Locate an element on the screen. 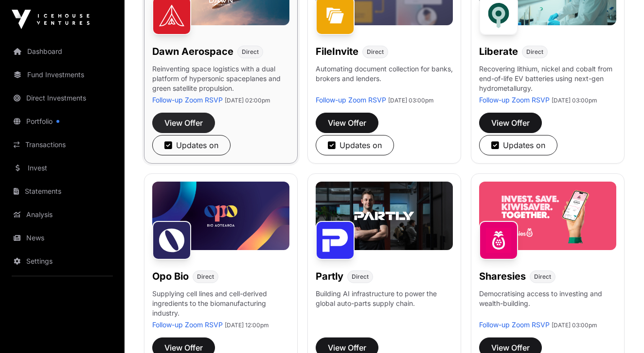  img: Partly-Banner.jpg is located at coordinates (384, 215).